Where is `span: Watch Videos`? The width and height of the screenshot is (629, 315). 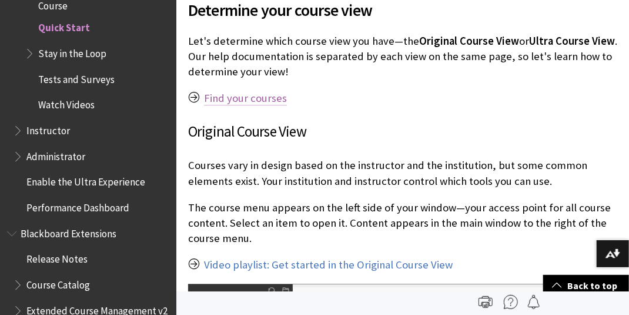
span: Watch Videos is located at coordinates (66, 103).